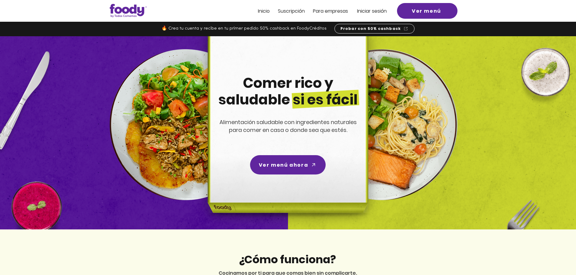 Image resolution: width=576 pixels, height=275 pixels. Describe the element at coordinates (291, 11) in the screenshot. I see `a: Suscripción` at that location.